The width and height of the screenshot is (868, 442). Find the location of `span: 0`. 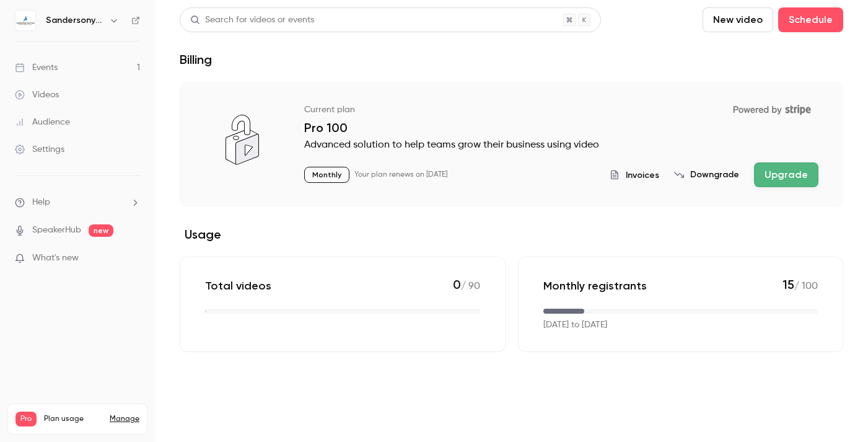

span: 0 is located at coordinates (456, 284).